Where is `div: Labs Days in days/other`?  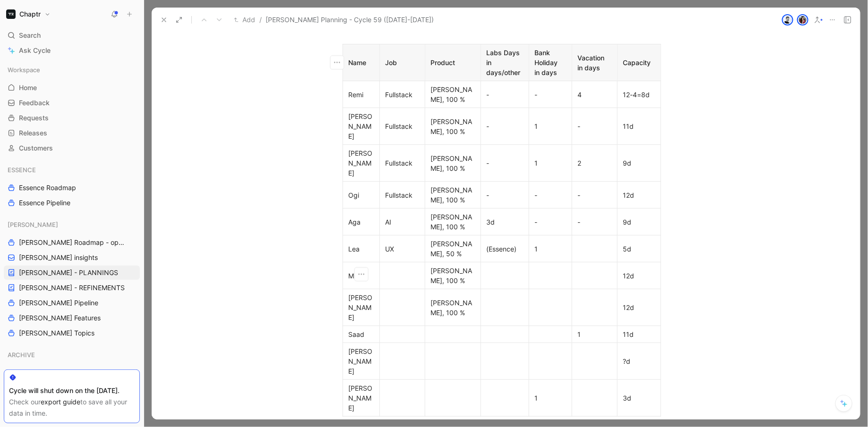
div: Labs Days in days/other is located at coordinates (505, 62).